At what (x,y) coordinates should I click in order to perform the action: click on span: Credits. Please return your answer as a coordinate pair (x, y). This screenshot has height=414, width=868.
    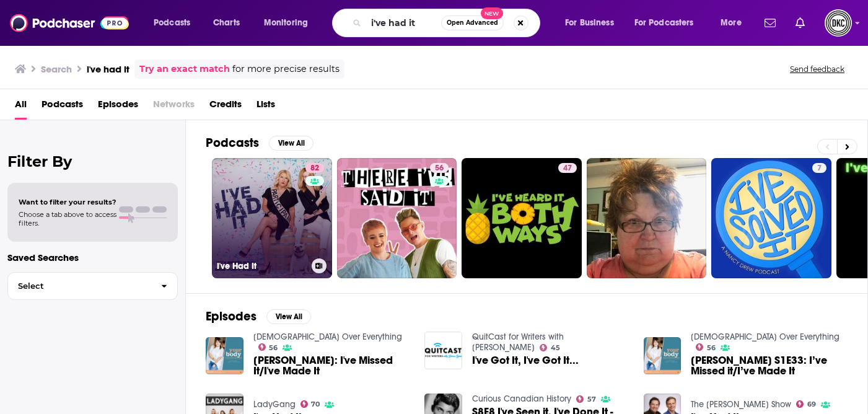
    Looking at the image, I should click on (226, 107).